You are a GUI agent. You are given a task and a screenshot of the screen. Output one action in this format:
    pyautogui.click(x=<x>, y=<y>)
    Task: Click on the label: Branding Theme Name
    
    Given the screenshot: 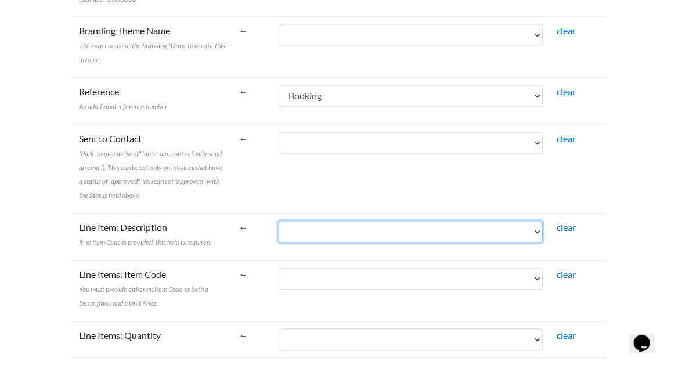 What is the action you would take?
    pyautogui.click(x=152, y=45)
    